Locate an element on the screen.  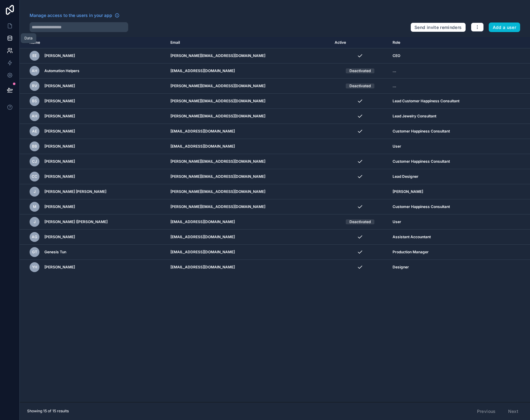
span: Assistant Accountant is located at coordinates (412, 237).